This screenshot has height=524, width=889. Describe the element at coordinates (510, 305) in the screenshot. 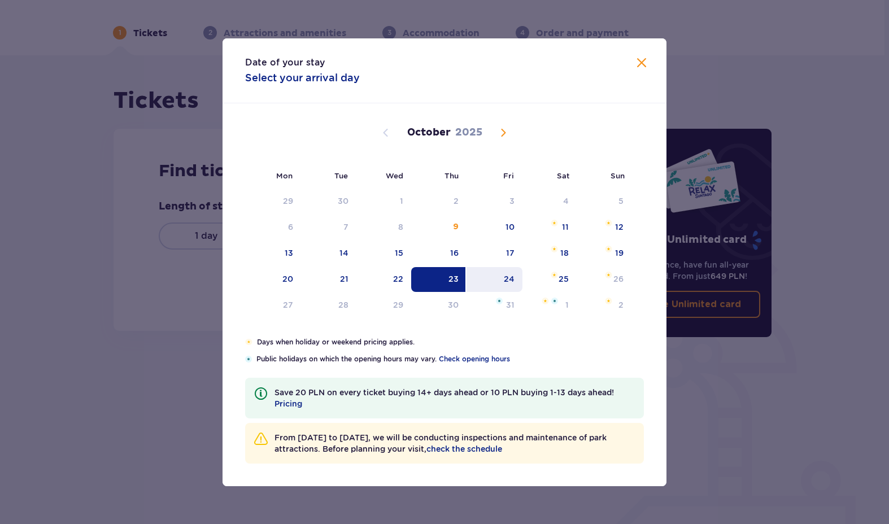

I see `div: 31` at that location.